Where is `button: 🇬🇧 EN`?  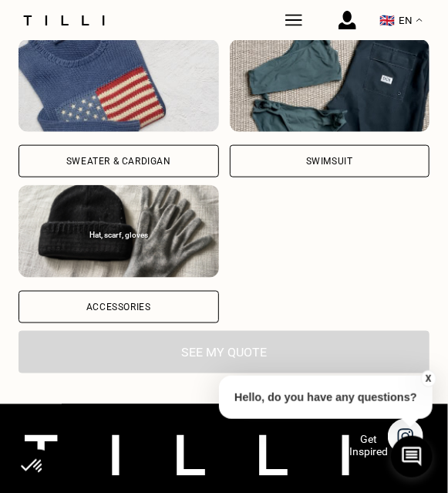 button: 🇬🇧 EN is located at coordinates (401, 20).